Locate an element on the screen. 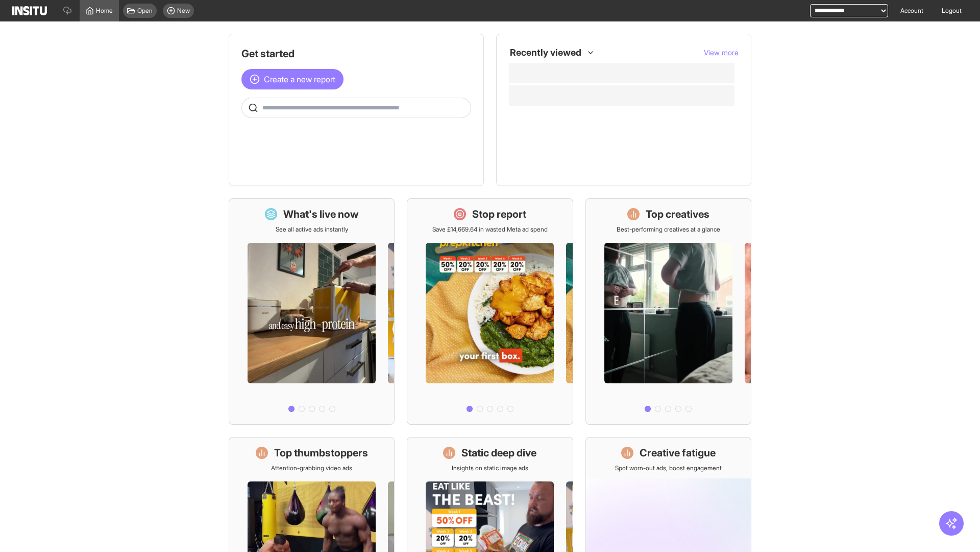 The image size is (980, 552). button: View more is located at coordinates (722, 52).